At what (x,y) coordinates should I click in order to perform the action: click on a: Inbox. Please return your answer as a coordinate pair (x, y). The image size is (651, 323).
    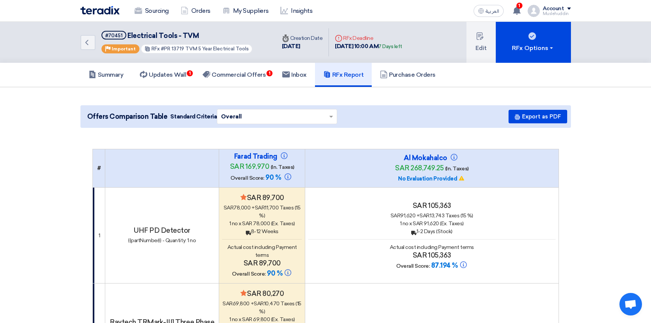
    Looking at the image, I should click on (294, 75).